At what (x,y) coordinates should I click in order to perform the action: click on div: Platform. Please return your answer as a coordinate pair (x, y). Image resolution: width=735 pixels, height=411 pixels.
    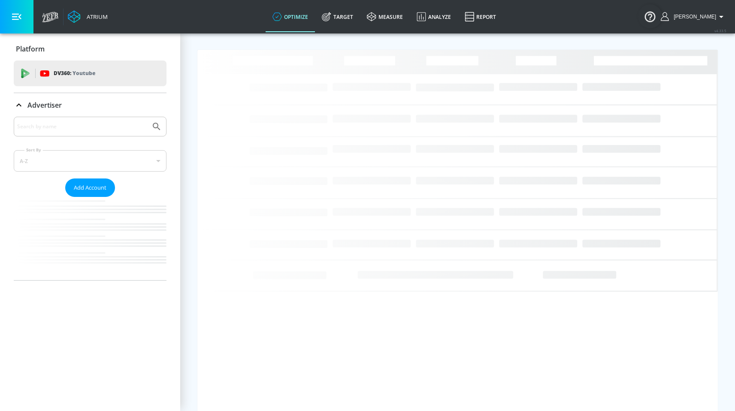
    Looking at the image, I should click on (90, 49).